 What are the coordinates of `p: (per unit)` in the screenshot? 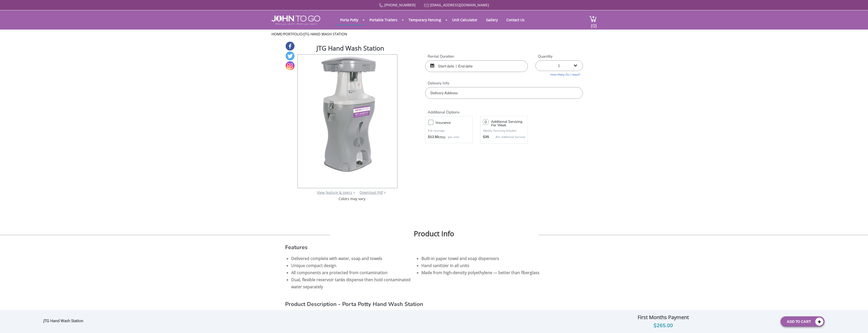 It's located at (452, 137).